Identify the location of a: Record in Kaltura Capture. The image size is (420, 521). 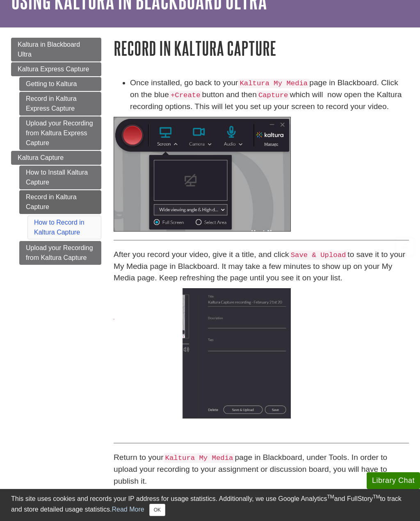
(60, 203).